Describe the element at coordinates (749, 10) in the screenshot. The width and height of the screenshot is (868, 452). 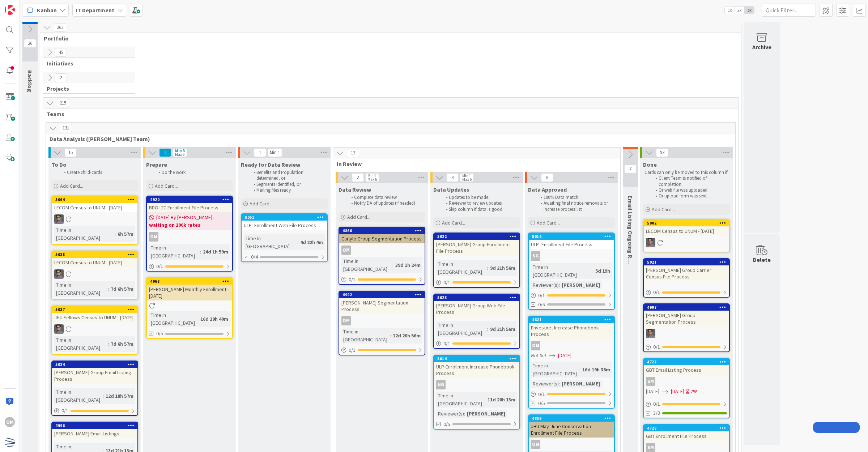
I see `span: 3x` at that location.